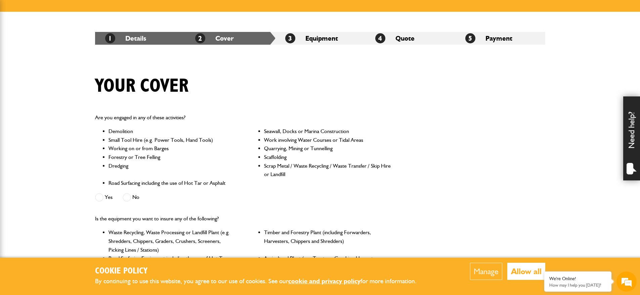 This screenshot has height=295, width=640. Describe the element at coordinates (380, 38) in the screenshot. I see `span: 4` at that location.